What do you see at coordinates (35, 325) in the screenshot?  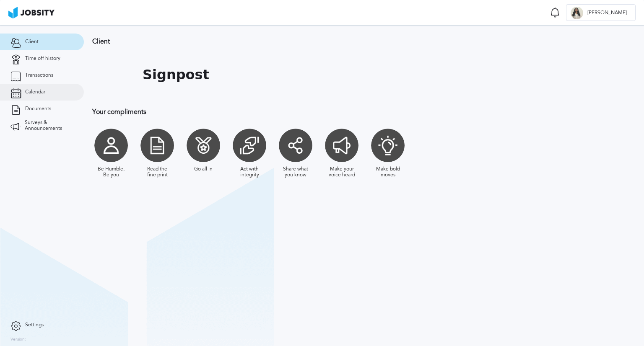 I see `span: Settings` at bounding box center [35, 325].